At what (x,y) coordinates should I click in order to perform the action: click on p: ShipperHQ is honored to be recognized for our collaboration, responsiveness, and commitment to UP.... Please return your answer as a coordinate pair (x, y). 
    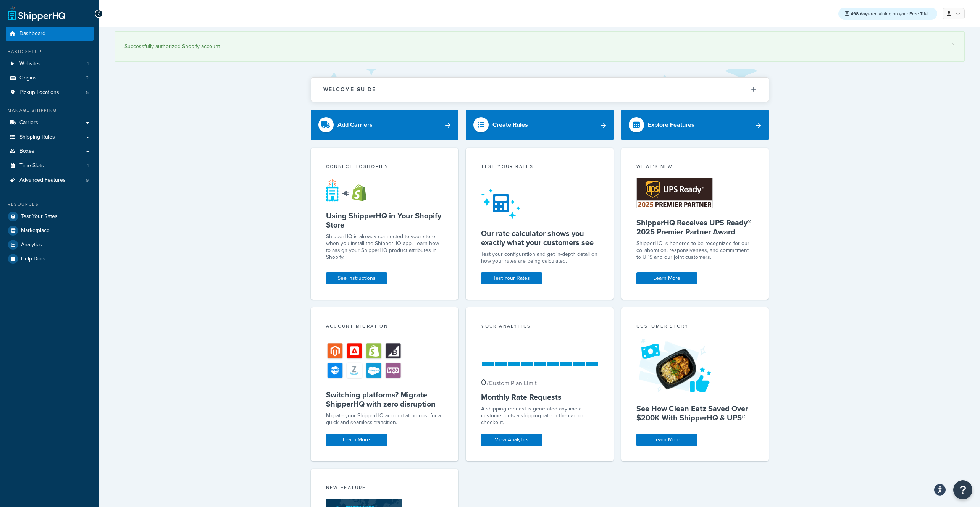
    Looking at the image, I should click on (695, 251).